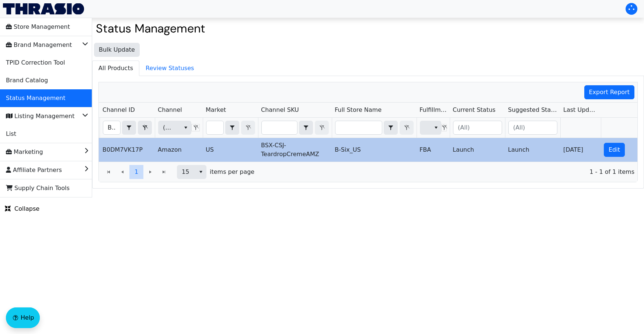 The image size is (644, 334). I want to click on span: Fulfillment, so click(433, 110).